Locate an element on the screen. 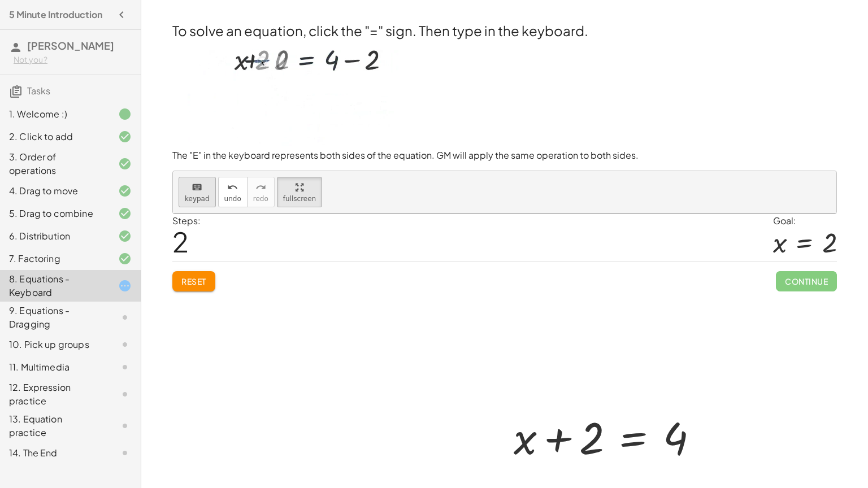  button: fullscreen is located at coordinates (300, 192).